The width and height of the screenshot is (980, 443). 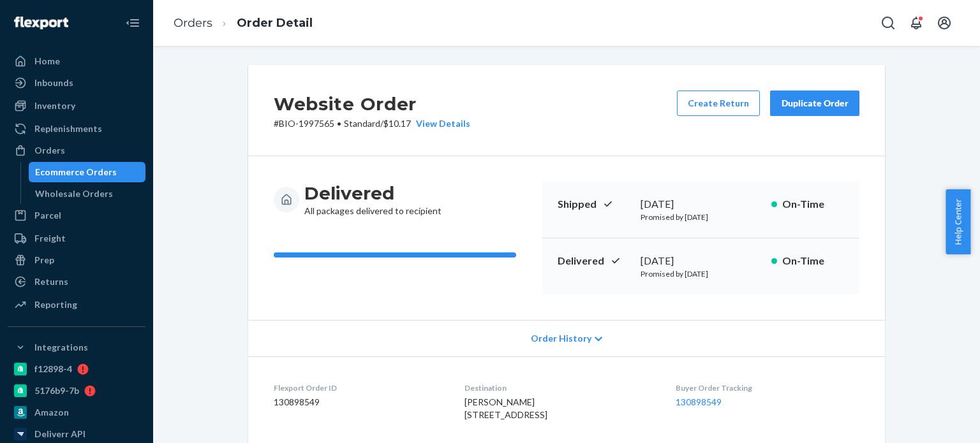 I want to click on dd: 130898549, so click(x=358, y=402).